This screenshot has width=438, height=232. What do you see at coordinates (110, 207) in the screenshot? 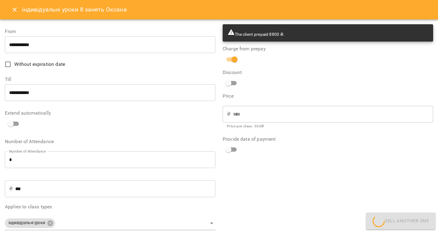
I see `label: Applies to class types` at bounding box center [110, 207].